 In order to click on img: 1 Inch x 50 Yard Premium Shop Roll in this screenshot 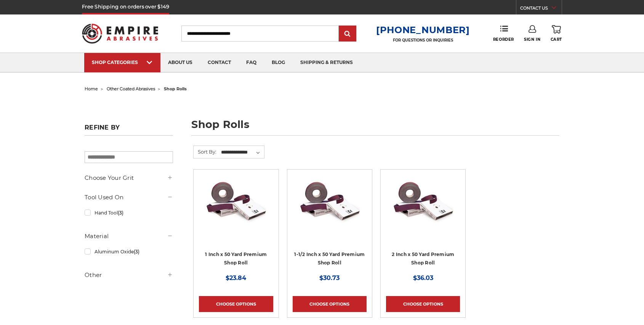, I will do `click(236, 205)`.